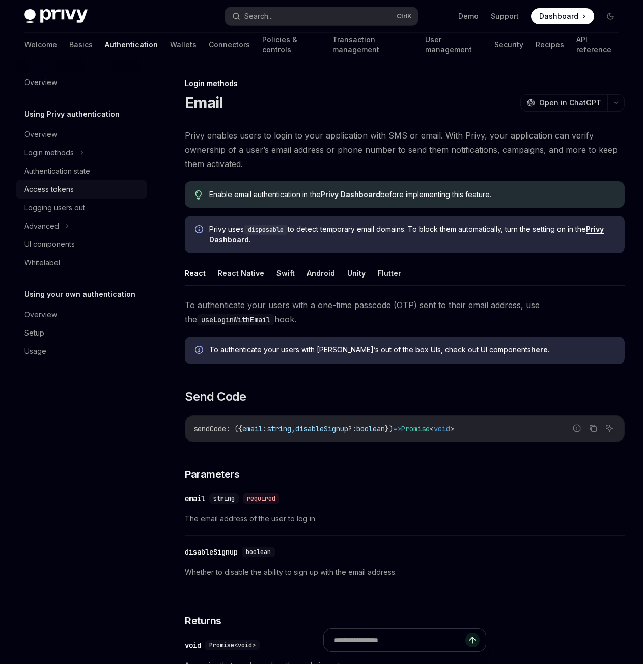 The height and width of the screenshot is (664, 643). I want to click on img: dark logo, so click(56, 16).